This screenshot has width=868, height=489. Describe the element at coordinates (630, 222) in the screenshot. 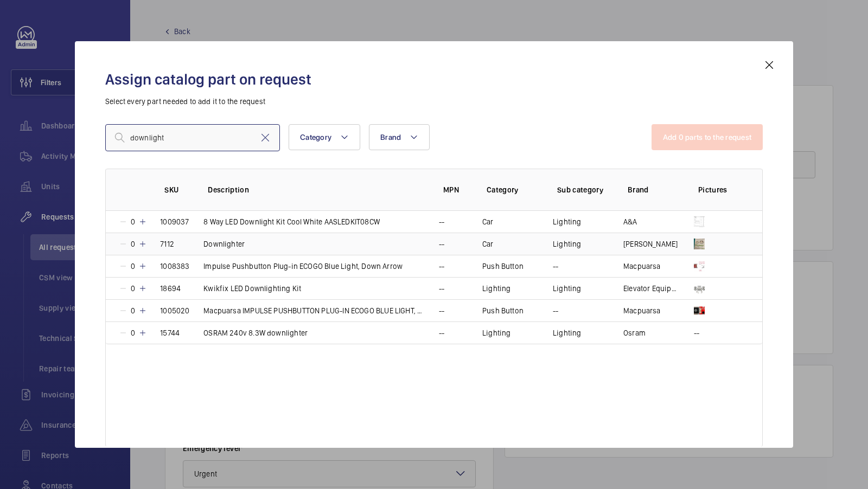

I see `p: A&A` at that location.